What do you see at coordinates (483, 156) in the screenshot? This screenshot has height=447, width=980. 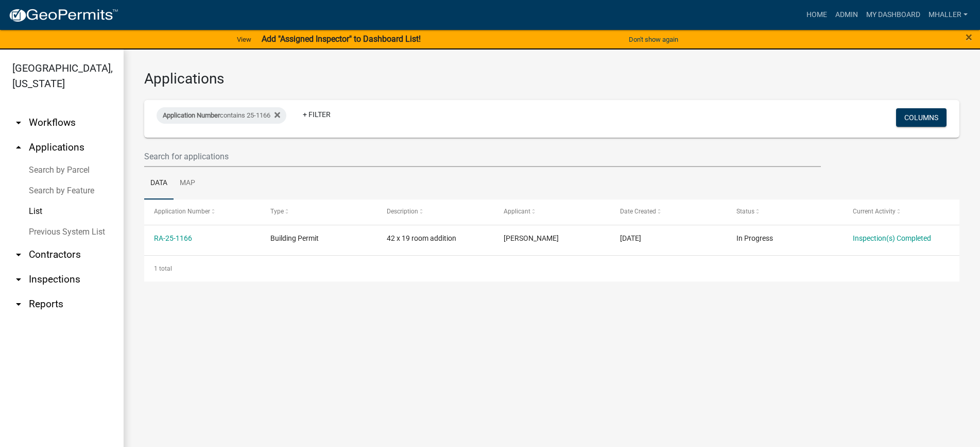 I see `input: Search for applications` at bounding box center [483, 156].